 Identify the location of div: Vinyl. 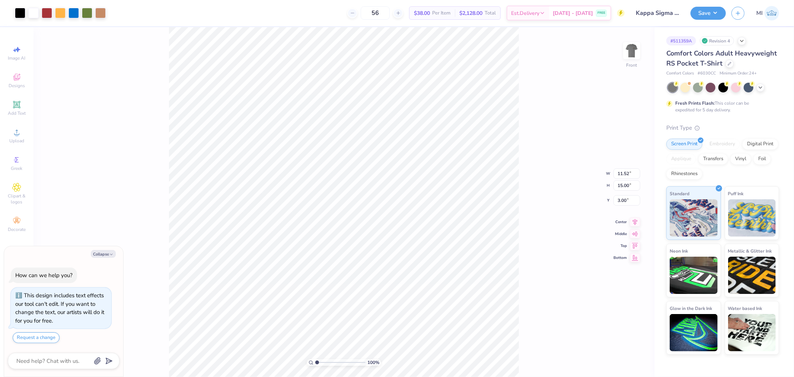
(741, 159).